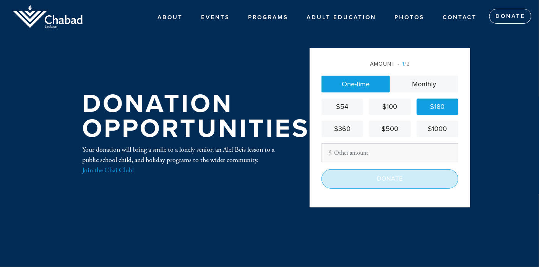 The height and width of the screenshot is (267, 539). Describe the element at coordinates (342, 129) in the screenshot. I see `div: $360` at that location.